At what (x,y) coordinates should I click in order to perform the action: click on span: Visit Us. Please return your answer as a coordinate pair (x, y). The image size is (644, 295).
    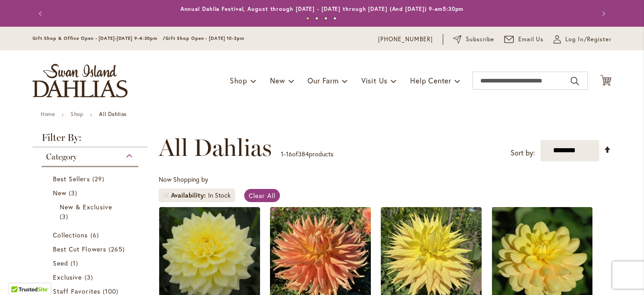
    Looking at the image, I should click on (375, 80).